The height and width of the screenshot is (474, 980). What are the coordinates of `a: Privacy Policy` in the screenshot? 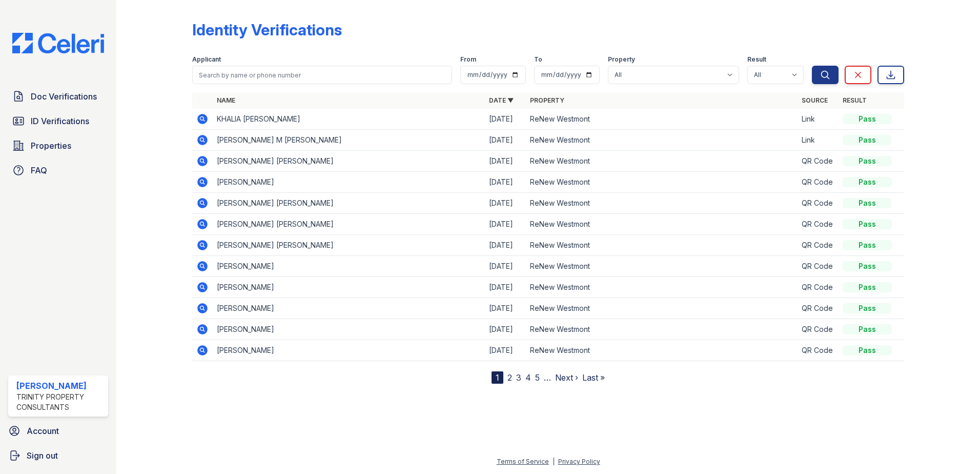 It's located at (579, 461).